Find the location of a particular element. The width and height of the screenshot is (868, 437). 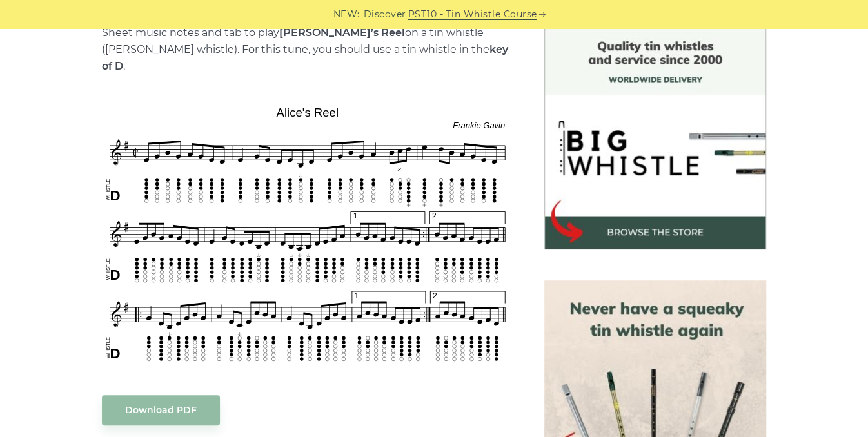

img: BigWhistle Tin Whistle Store is located at coordinates (655, 139).